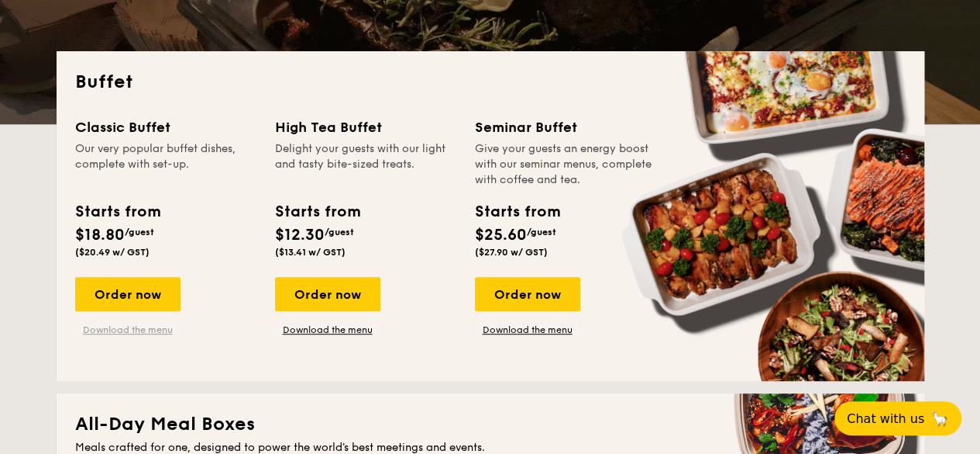  What do you see at coordinates (566, 127) in the screenshot?
I see `div: Seminar Buffet` at bounding box center [566, 127].